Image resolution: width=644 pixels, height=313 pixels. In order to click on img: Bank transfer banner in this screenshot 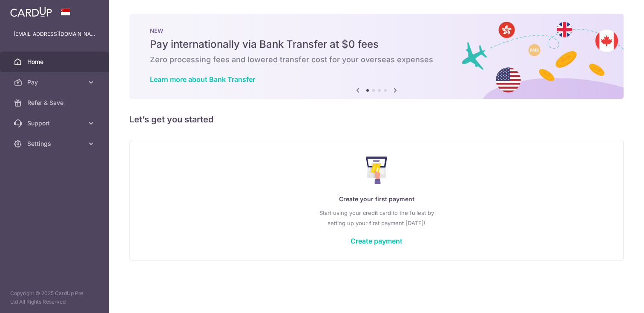, I will do `click(376, 57)`.